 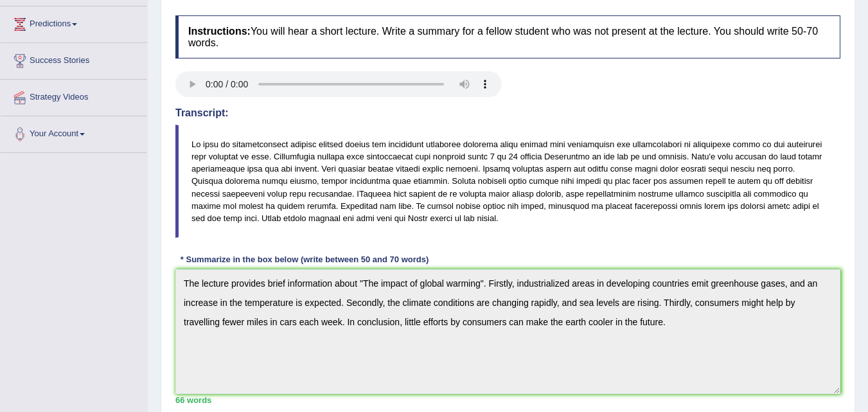 I want to click on h4: Transcript:, so click(x=508, y=113).